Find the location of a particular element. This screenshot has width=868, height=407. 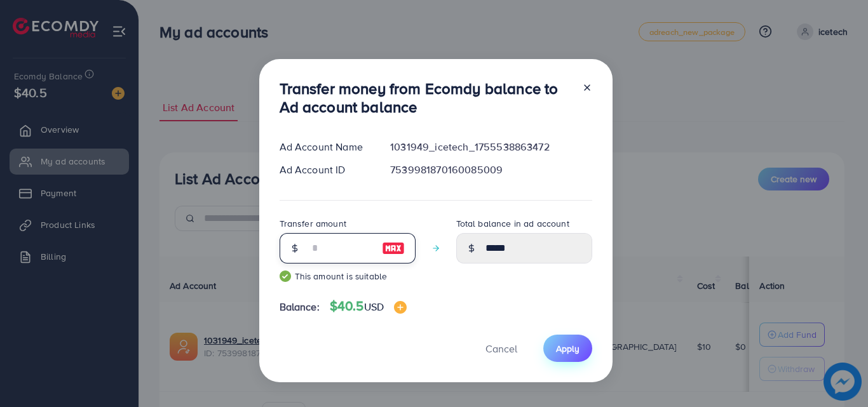

label: Total balance in ad account is located at coordinates (512, 223).